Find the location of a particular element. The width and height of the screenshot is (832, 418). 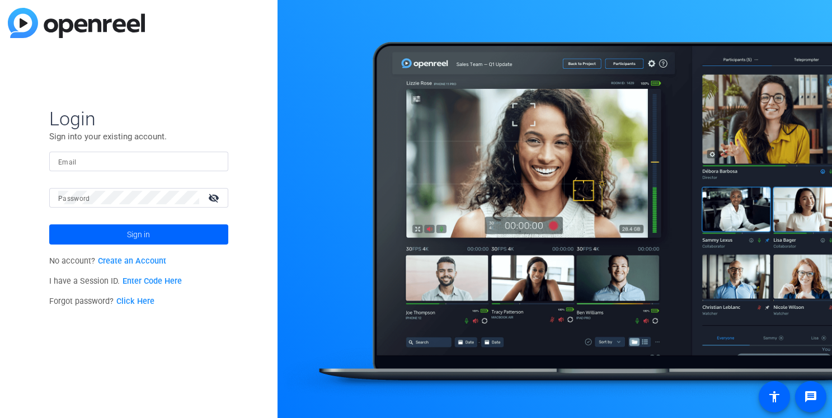

a: Create an Account is located at coordinates (132, 261).